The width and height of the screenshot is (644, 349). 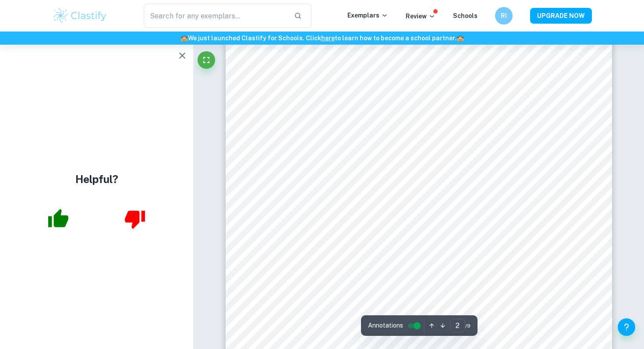 I want to click on button: Help and Feedback, so click(x=627, y=327).